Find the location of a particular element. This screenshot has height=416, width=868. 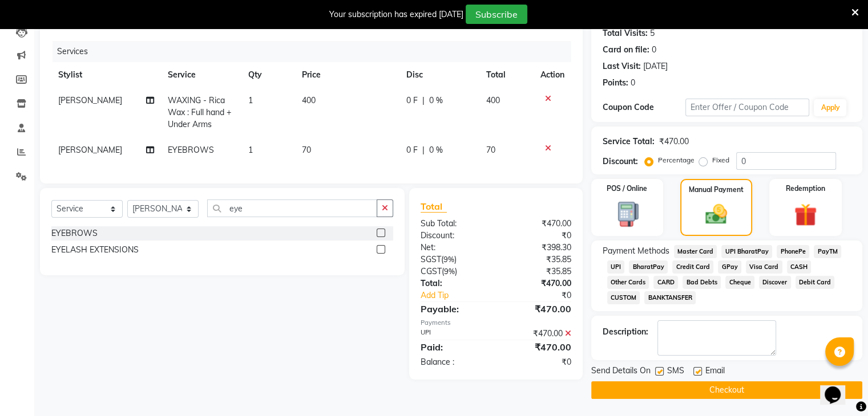

div: Sub Total: is located at coordinates (453, 223).